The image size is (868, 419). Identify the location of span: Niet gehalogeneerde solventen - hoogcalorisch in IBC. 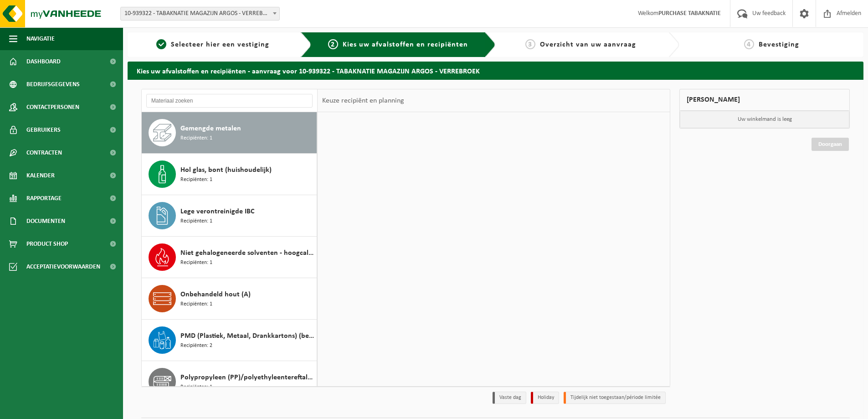
(248, 253).